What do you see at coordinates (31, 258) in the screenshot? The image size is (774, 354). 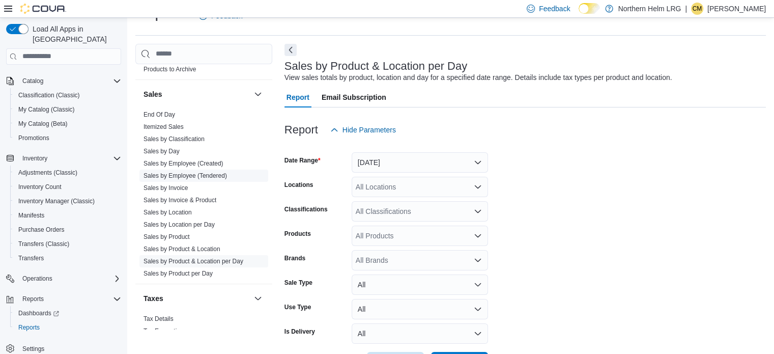 I see `a: Transfers` at bounding box center [31, 258].